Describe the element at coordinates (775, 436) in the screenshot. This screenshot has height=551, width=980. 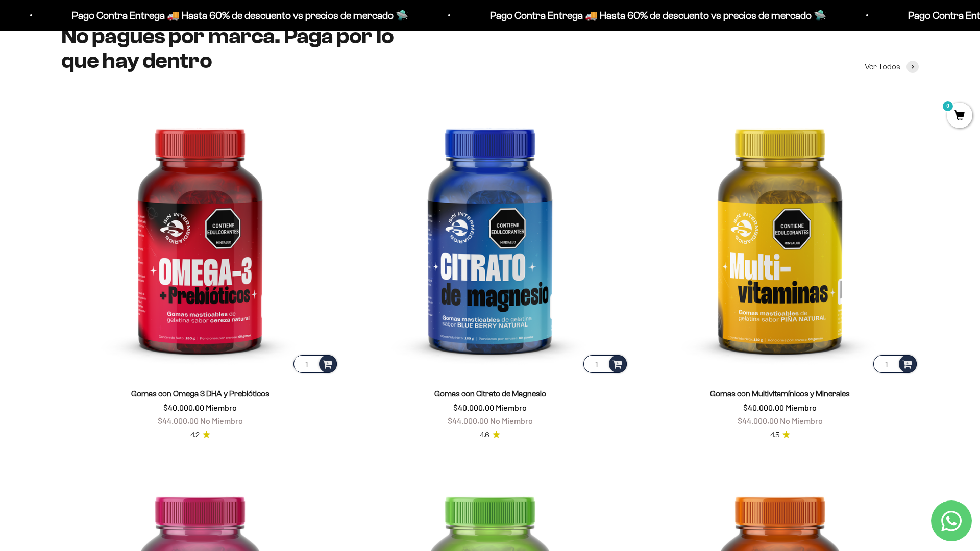
I see `span: 4.5` at that location.